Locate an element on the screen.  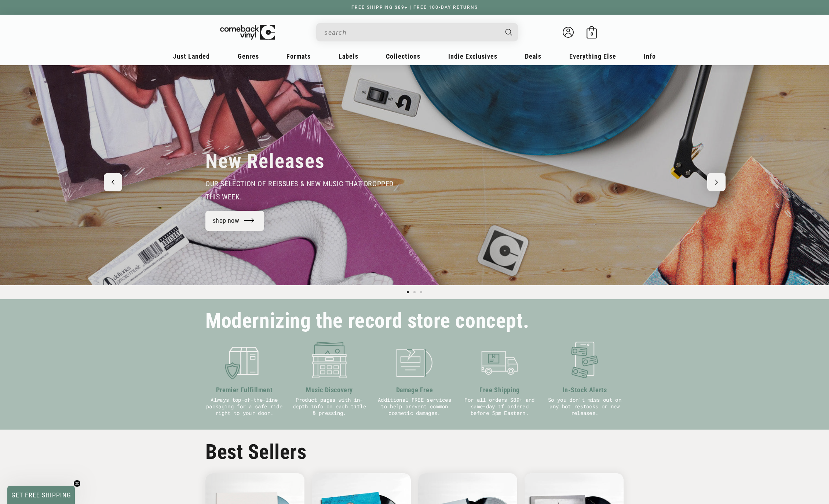
span: 0 is located at coordinates (592, 33).